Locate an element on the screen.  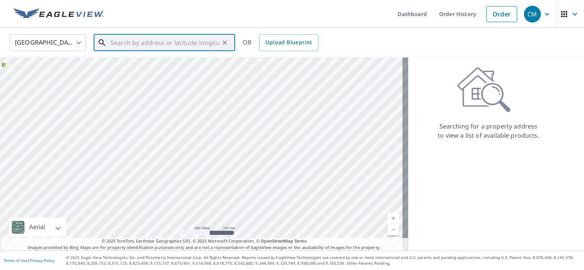
div: OR is located at coordinates (280, 43).